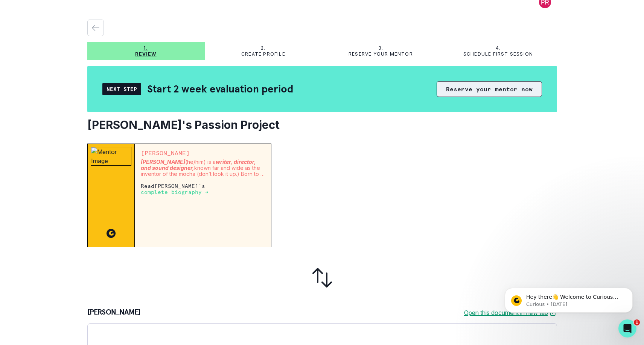 Image resolution: width=644 pixels, height=345 pixels. What do you see at coordinates (498, 48) in the screenshot?
I see `p: 4.` at bounding box center [498, 48].